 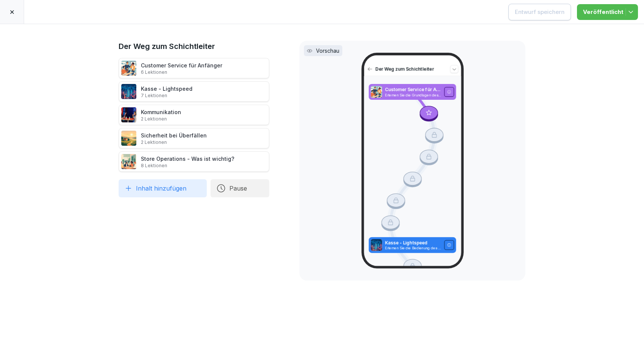 What do you see at coordinates (413, 95) in the screenshot?
I see `p: Erlernen Sie die Grundlagen des exzellenten Kundendienstes, effektiver Kommunikation und des Umga...` at bounding box center [413, 95].